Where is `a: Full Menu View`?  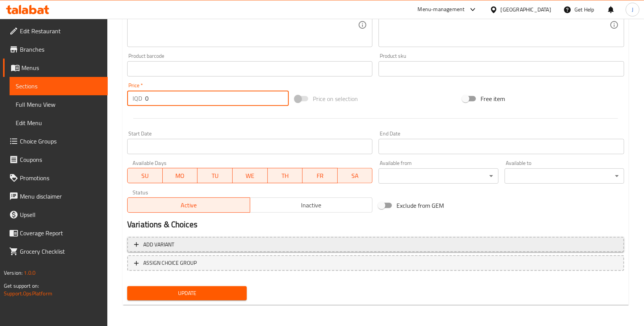
a: Full Menu View is located at coordinates (58, 105).